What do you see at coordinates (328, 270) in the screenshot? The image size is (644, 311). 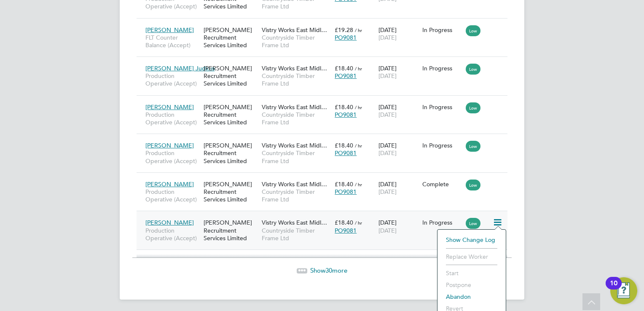 I see `span: 30` at bounding box center [328, 270].